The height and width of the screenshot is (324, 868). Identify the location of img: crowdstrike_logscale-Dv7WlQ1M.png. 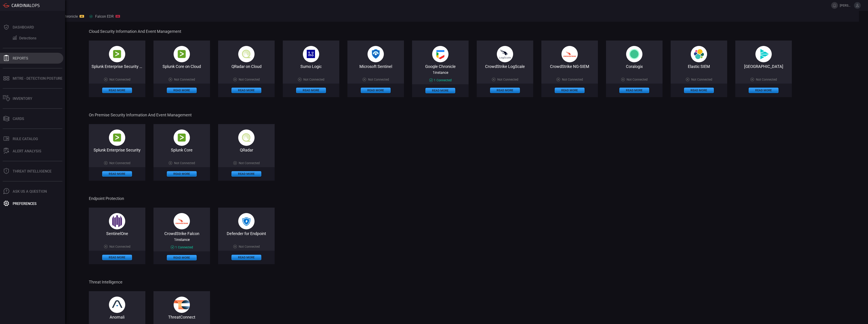
(505, 54).